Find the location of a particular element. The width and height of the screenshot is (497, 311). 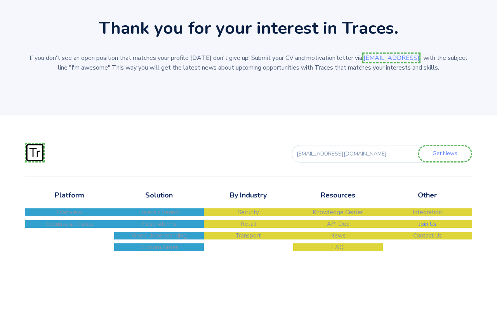

p: Solution is located at coordinates (159, 195).